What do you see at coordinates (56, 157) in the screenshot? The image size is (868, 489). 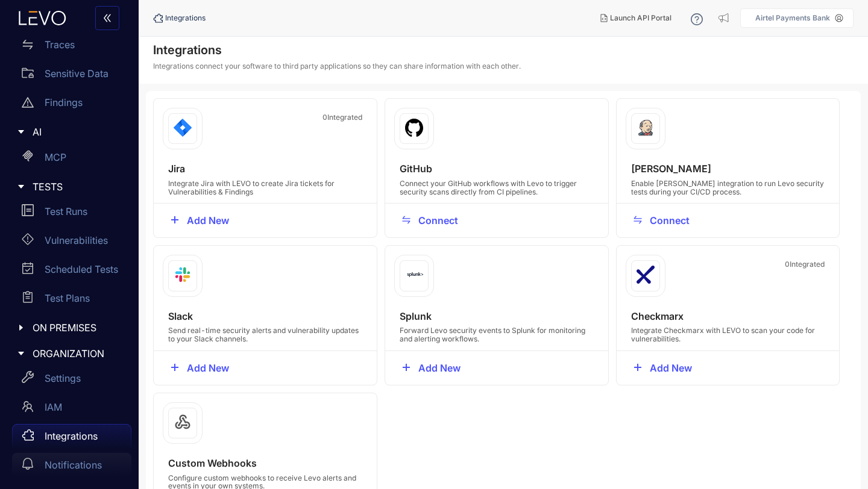 I see `p: MCP` at bounding box center [56, 157].